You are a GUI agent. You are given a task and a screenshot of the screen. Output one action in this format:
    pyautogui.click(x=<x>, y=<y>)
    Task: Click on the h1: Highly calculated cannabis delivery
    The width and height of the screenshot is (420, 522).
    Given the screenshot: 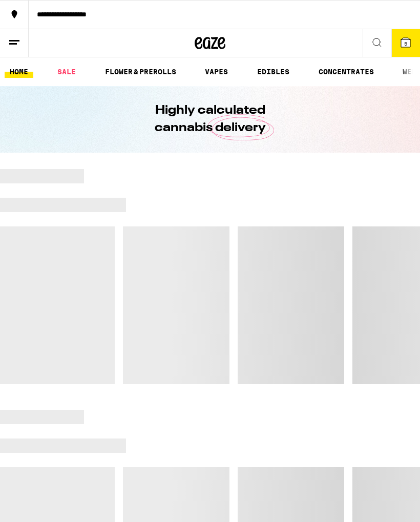 What is the action you would take?
    pyautogui.click(x=210, y=119)
    